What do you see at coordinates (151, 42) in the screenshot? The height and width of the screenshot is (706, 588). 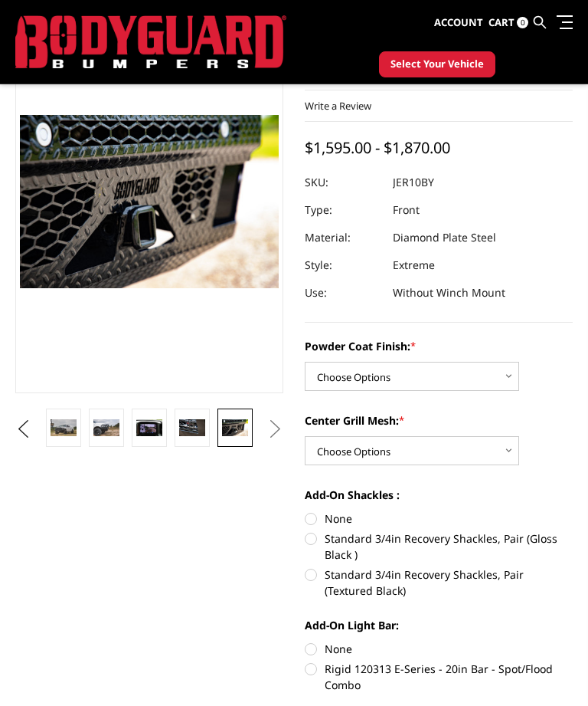 I see `img: BODYGUARD BUMPERS` at bounding box center [151, 42].